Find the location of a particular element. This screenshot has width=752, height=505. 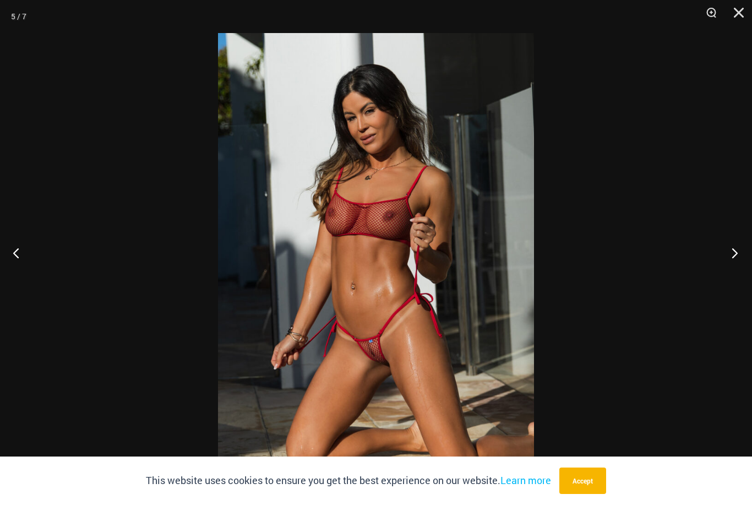

button: Next is located at coordinates (731, 253).